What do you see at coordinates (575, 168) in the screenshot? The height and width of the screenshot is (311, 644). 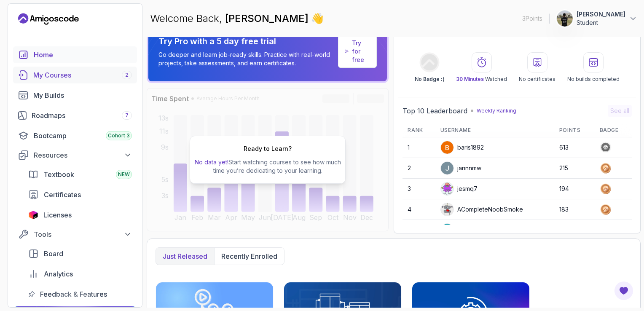 I see `td: 215` at bounding box center [575, 168].